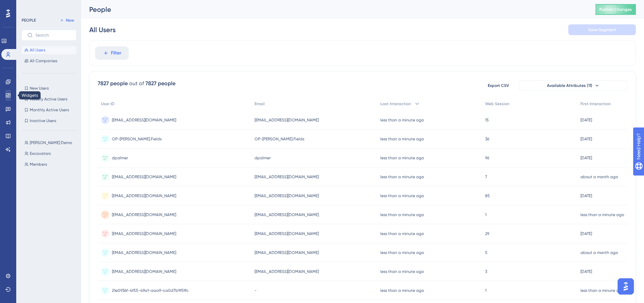 The image size is (644, 303). What do you see at coordinates (497, 104) in the screenshot?
I see `span: Web Session` at bounding box center [497, 104].